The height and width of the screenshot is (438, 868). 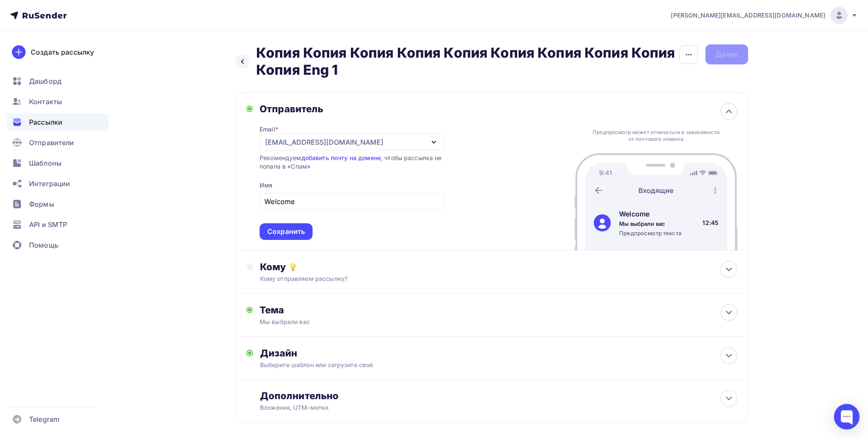 What do you see at coordinates (467, 61) in the screenshot?
I see `h2: Копия Копия Копия Копия Копия Копия Копия Копия Копия Копия Eng 1` at bounding box center [467, 61].